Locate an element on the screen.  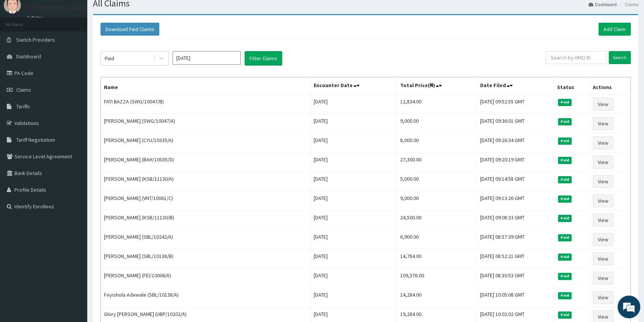
div: Paid is located at coordinates (109, 58).